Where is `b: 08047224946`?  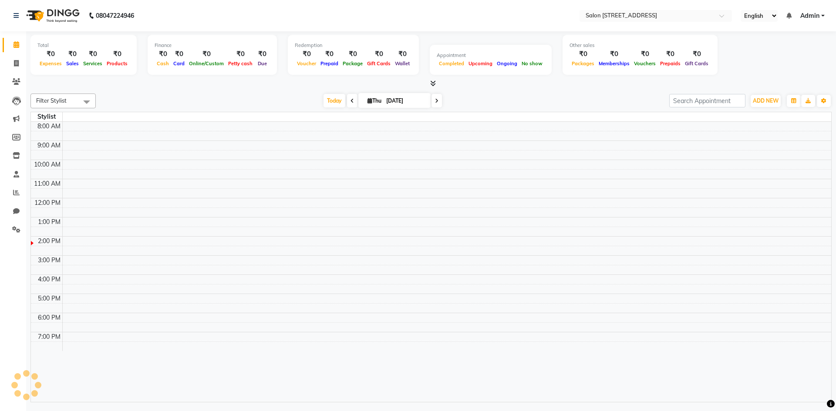 b: 08047224946 is located at coordinates (115, 16).